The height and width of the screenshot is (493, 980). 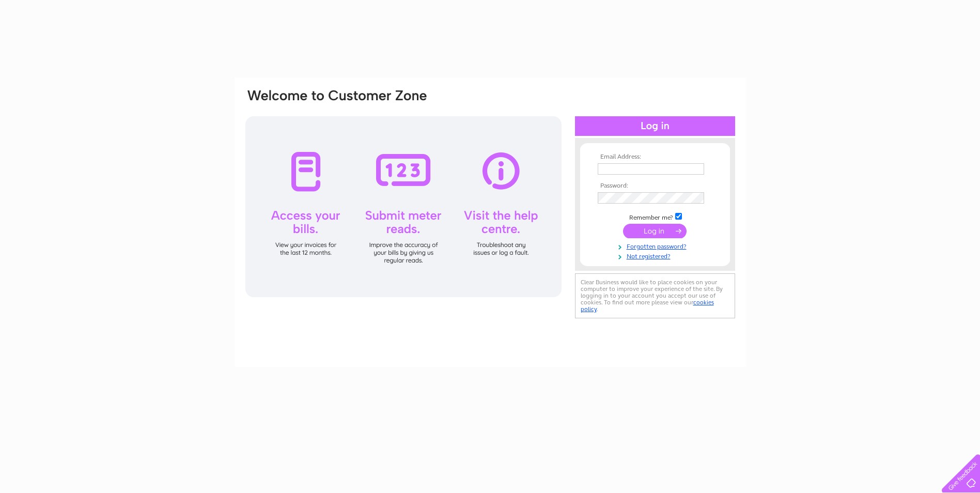 What do you see at coordinates (655, 295) in the screenshot?
I see `div: Clear Business would like to place cookies on your computer to improve your experience of the sit...` at bounding box center [655, 295].